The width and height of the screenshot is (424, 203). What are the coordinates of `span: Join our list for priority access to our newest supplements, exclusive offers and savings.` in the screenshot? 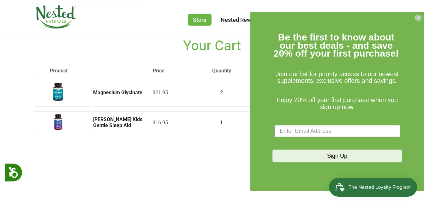 It's located at (337, 77).